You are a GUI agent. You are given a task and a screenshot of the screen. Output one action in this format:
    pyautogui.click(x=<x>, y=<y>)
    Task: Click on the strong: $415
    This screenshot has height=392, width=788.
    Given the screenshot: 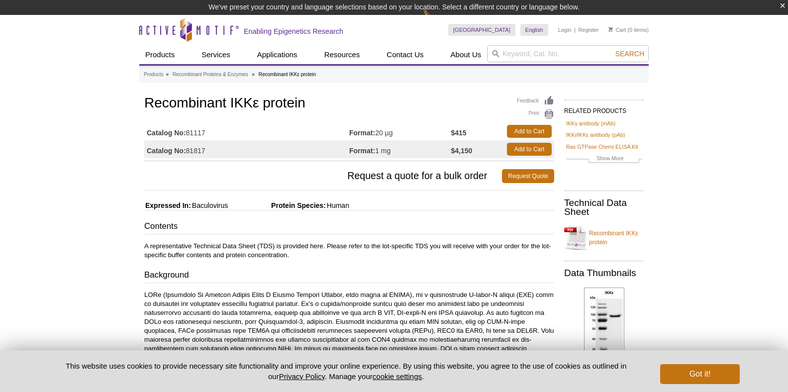 What is the action you would take?
    pyautogui.click(x=459, y=133)
    